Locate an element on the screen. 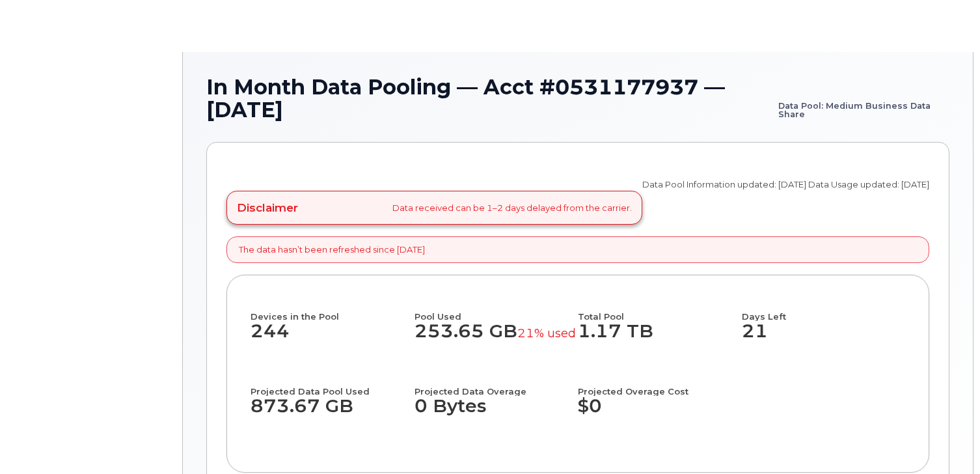 Image resolution: width=980 pixels, height=474 pixels. h4: Projected Data Overage is located at coordinates (491, 385).